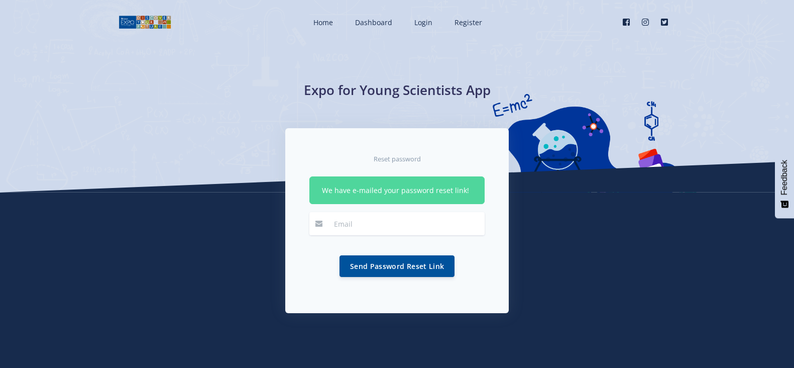 This screenshot has width=794, height=368. I want to click on span: Dashboard, so click(374, 22).